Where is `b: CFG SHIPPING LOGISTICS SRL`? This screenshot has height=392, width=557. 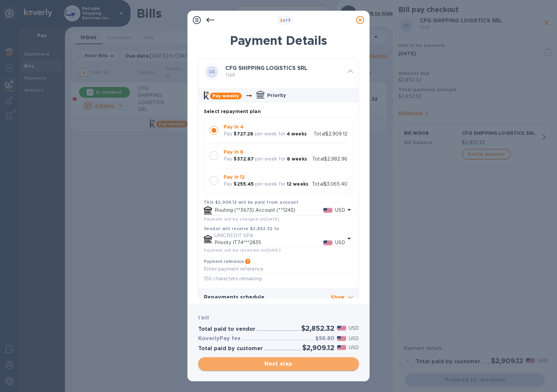
b: CFG SHIPPING LOGISTICS SRL is located at coordinates (266, 68).